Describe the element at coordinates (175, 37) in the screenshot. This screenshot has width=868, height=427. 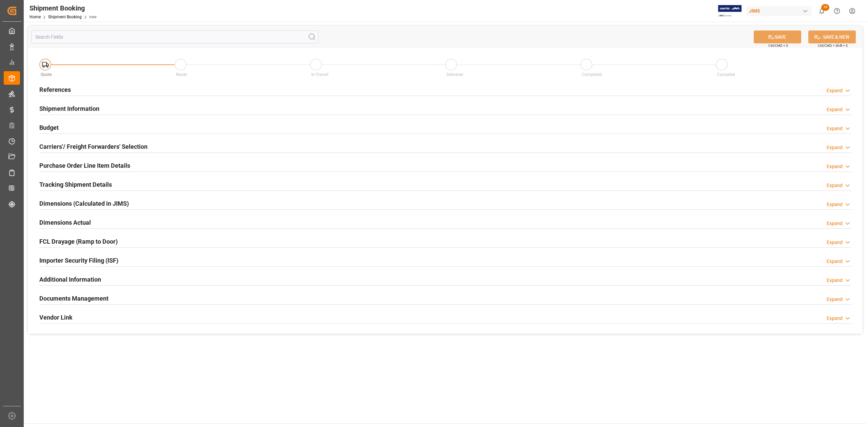
I see `input: Search Fields` at that location.